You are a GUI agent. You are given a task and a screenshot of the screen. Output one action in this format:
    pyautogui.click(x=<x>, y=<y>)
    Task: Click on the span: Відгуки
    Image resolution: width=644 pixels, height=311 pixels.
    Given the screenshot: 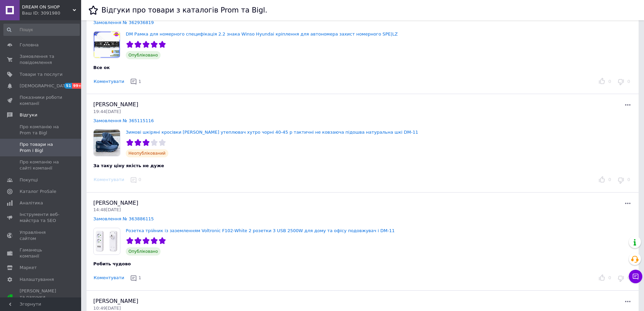 What is the action you would take?
    pyautogui.click(x=28, y=115)
    